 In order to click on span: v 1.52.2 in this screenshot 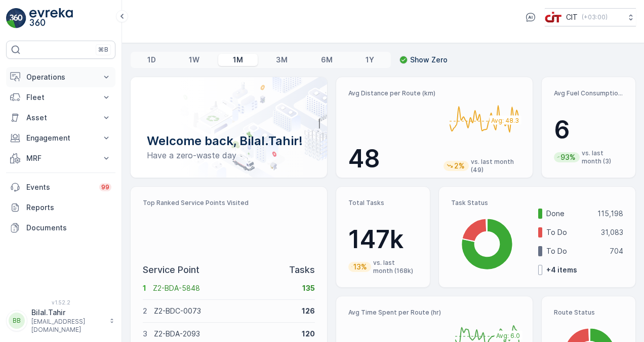, I will do `click(61, 302)`.